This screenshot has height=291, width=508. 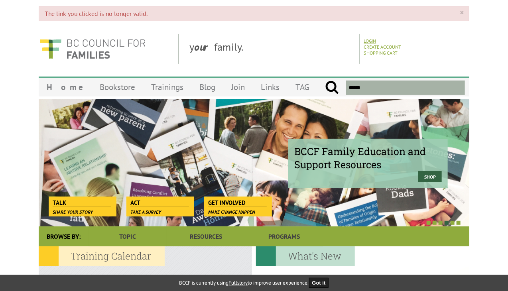 What do you see at coordinates (204, 47) in the screenshot?
I see `strong: our` at bounding box center [204, 47].